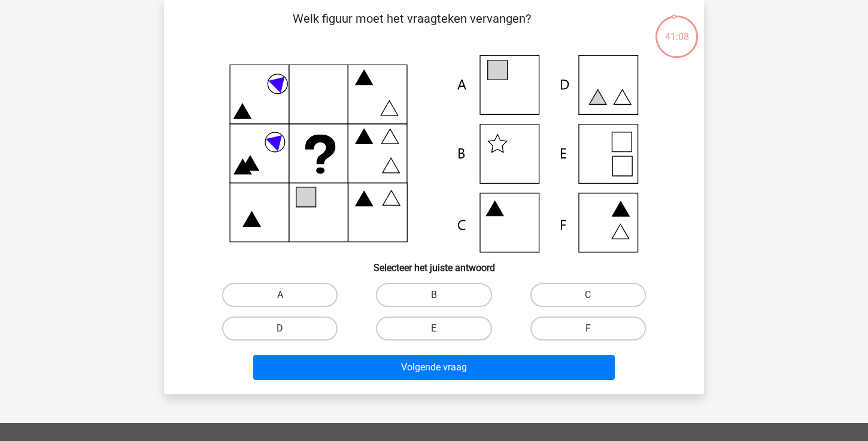  Describe the element at coordinates (588, 329) in the screenshot. I see `label: F` at that location.